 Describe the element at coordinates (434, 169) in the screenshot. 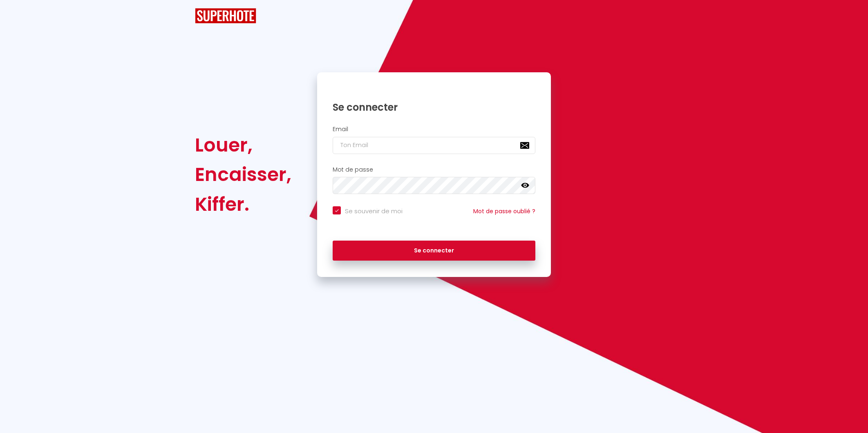

I see `h2: Mot de passe` at that location.